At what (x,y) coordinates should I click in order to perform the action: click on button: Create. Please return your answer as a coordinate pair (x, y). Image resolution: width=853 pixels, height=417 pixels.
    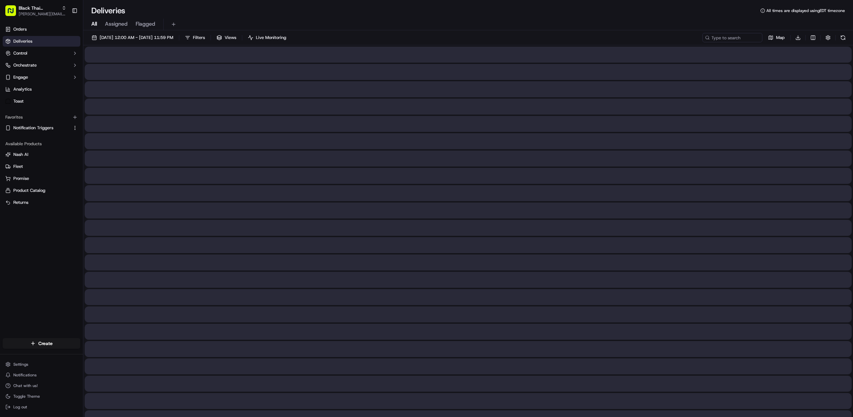
    Looking at the image, I should click on (41, 343).